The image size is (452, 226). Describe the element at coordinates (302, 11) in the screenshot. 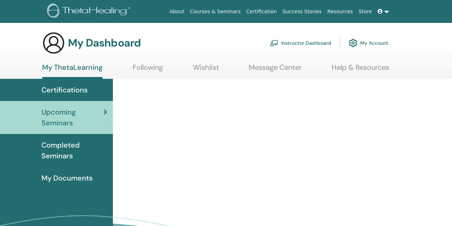

I see `a: Success Stories` at that location.